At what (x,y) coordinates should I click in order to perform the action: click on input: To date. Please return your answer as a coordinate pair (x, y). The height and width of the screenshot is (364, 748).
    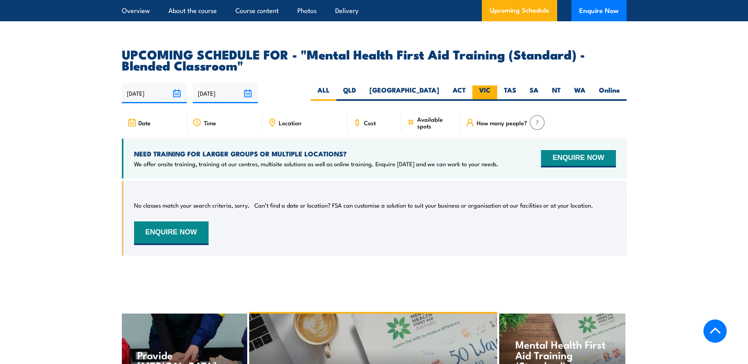
    Looking at the image, I should click on (225, 93).